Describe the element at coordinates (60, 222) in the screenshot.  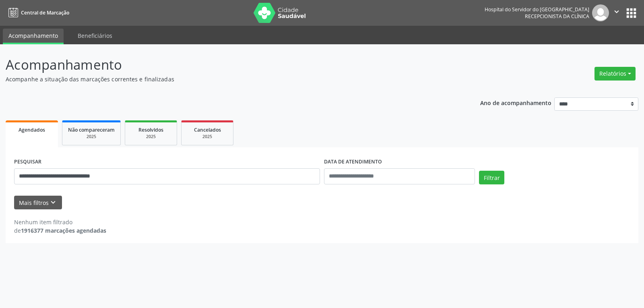
I see `div: Nenhum item filtrado` at that location.